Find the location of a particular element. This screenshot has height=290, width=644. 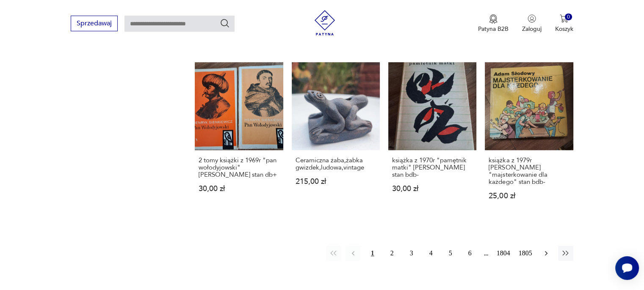

button: Patyna B2B is located at coordinates (494, 23).